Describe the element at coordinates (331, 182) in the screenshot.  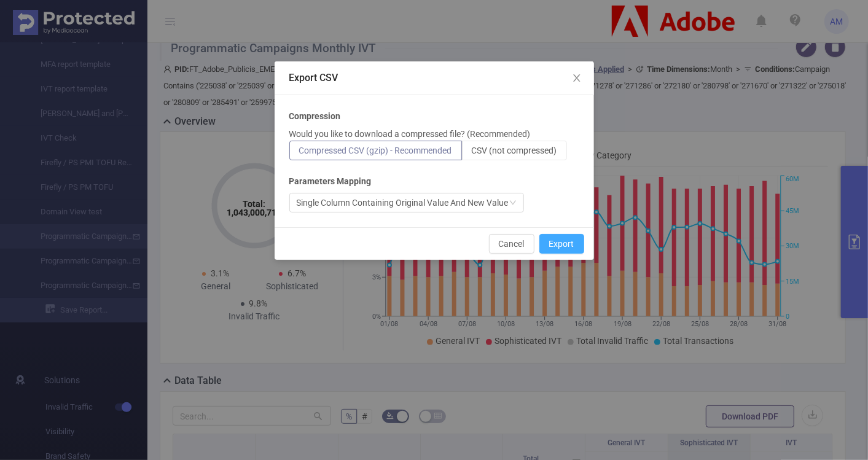
I see `b: Parameters Mapping` at that location.